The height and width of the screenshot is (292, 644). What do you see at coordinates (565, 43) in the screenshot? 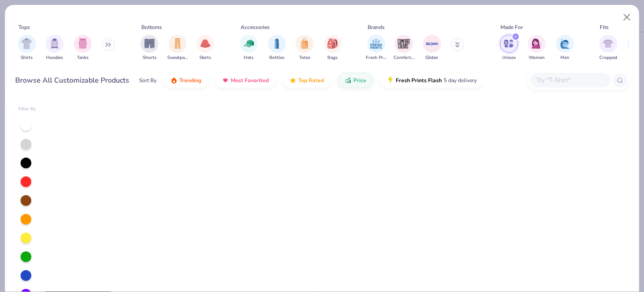
I see `img: Men Image` at bounding box center [565, 43].